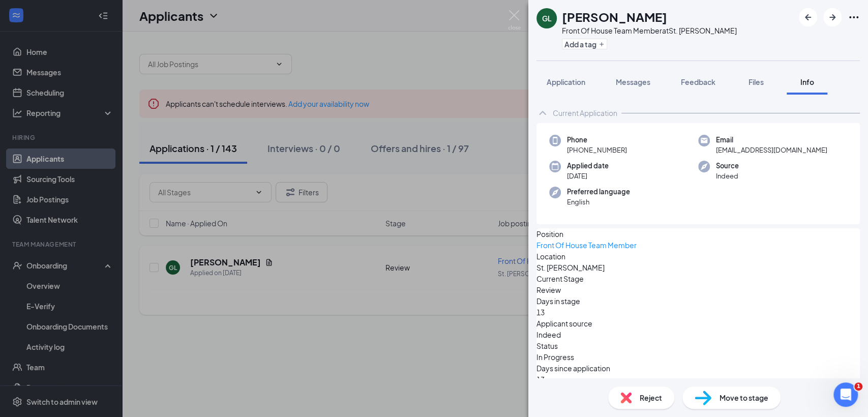  What do you see at coordinates (598, 192) in the screenshot?
I see `span: Preferred language` at bounding box center [598, 192].